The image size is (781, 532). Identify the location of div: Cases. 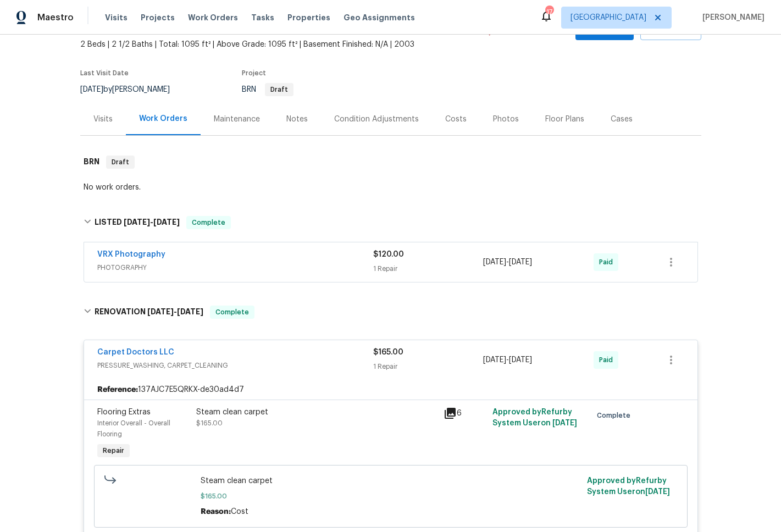
(622, 119).